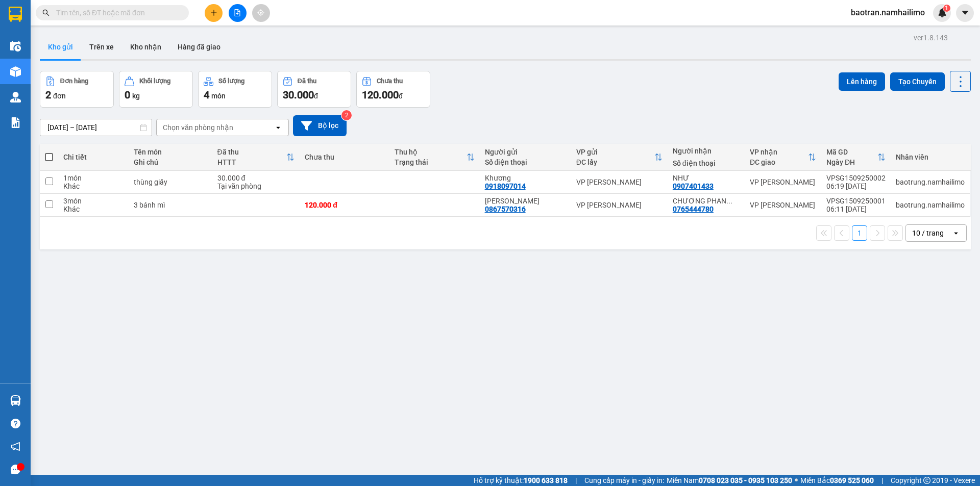 Image resolution: width=980 pixels, height=486 pixels. Describe the element at coordinates (706, 201) in the screenshot. I see `div: CHƯƠNG PHAN THIẾT` at that location.